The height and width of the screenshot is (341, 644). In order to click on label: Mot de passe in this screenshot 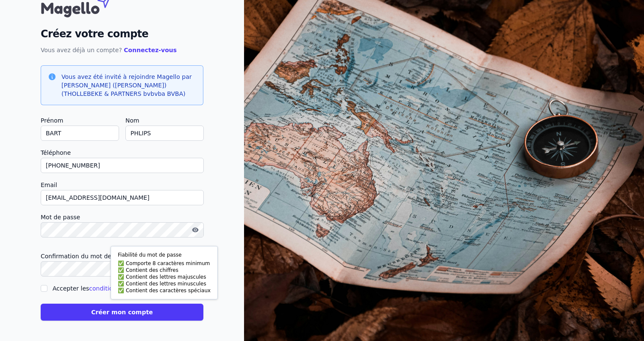, I will do `click(122, 217)`.